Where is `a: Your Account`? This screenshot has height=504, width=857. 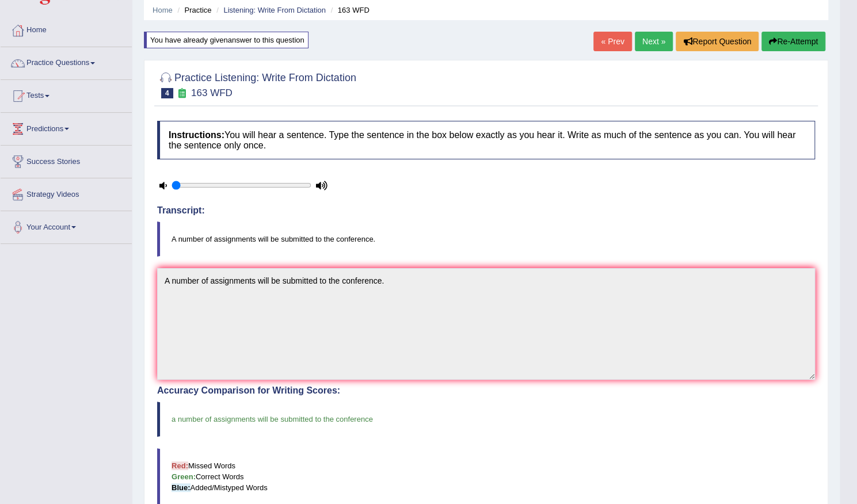
a: Your Account is located at coordinates (66, 226).